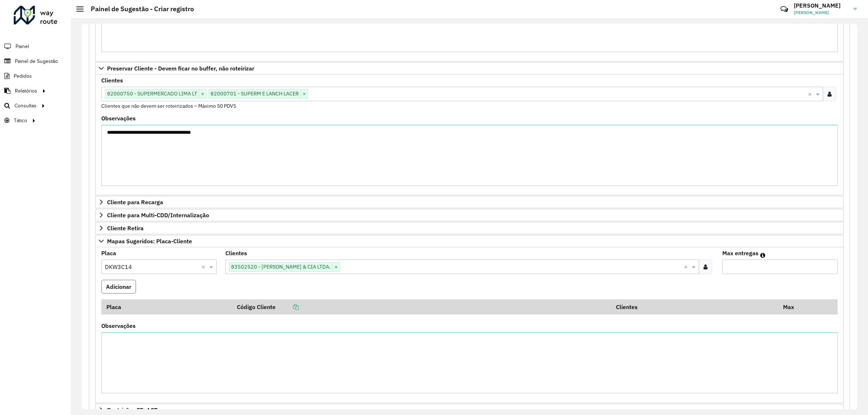 The image size is (868, 415). Describe the element at coordinates (25, 106) in the screenshot. I see `span: Consultas` at that location.